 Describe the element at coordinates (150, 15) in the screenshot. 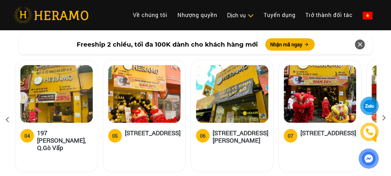

I see `a: Về chúng tôi` at that location.